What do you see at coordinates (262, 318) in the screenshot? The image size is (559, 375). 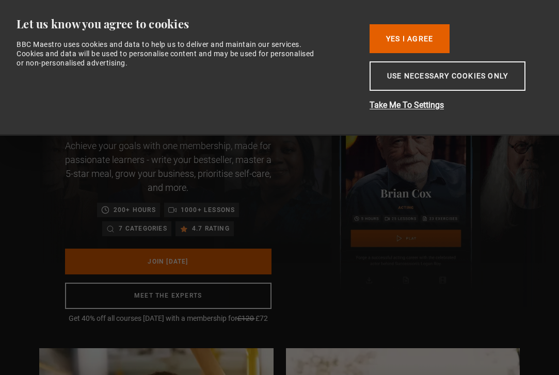 I see `span: £72` at bounding box center [262, 318].